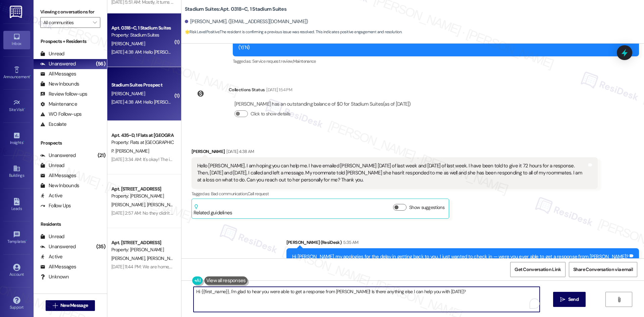 The width and height of the screenshot is (644, 317). What do you see at coordinates (17, 238) in the screenshot?
I see `a: Templates •` at bounding box center [17, 238].